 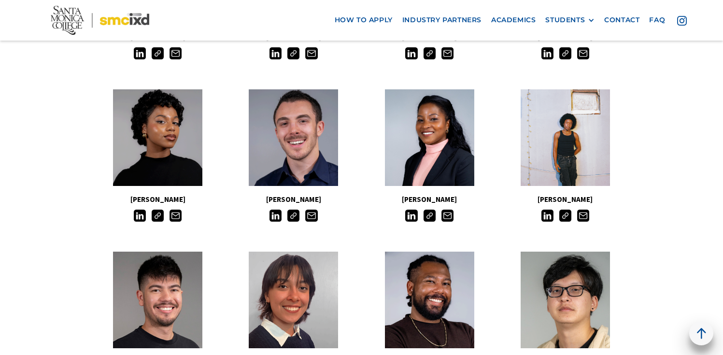 I want to click on img: icon - instagram, so click(x=682, y=20).